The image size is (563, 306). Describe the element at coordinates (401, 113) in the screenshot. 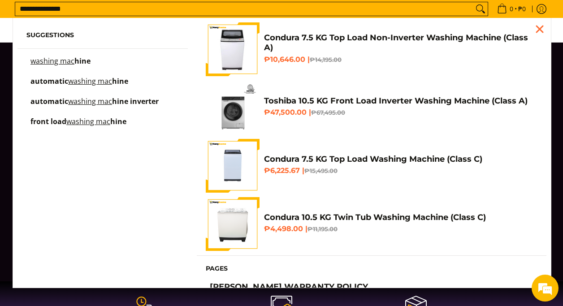

I see `h6: ₱47,500.00 |` at that location.